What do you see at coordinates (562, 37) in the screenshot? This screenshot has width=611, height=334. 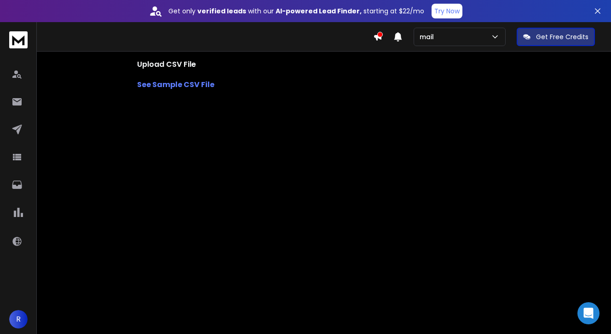 I see `p: Get Free Credits` at bounding box center [562, 37].